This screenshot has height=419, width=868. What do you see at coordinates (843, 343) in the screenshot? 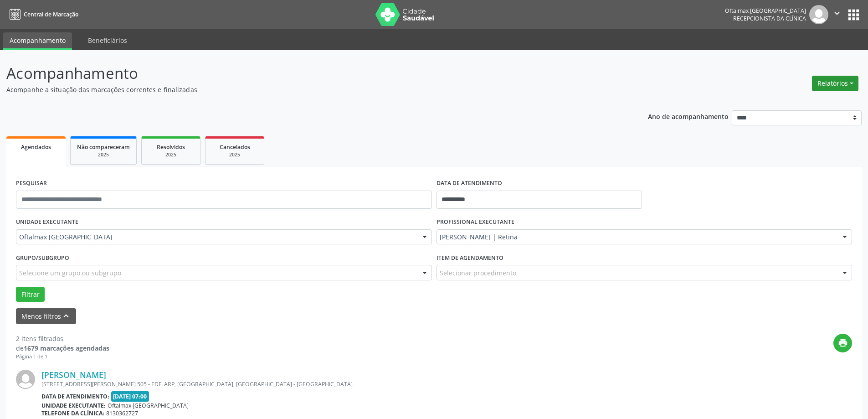
I see `i: print` at bounding box center [843, 343].